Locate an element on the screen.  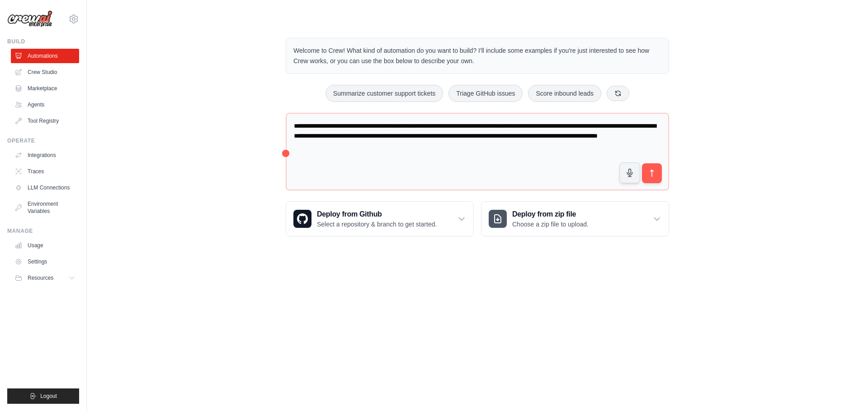
div: Manage is located at coordinates (43, 231).